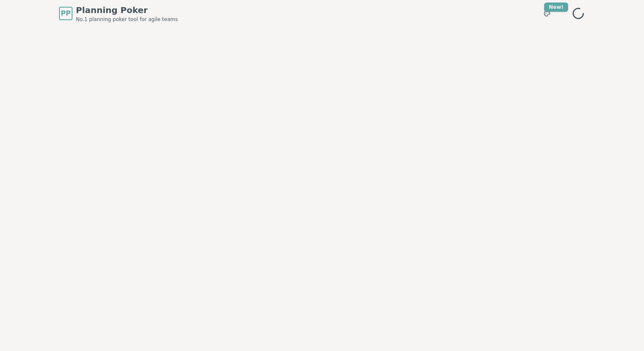 The width and height of the screenshot is (644, 351). Describe the element at coordinates (127, 10) in the screenshot. I see `span: Planning Poker` at that location.